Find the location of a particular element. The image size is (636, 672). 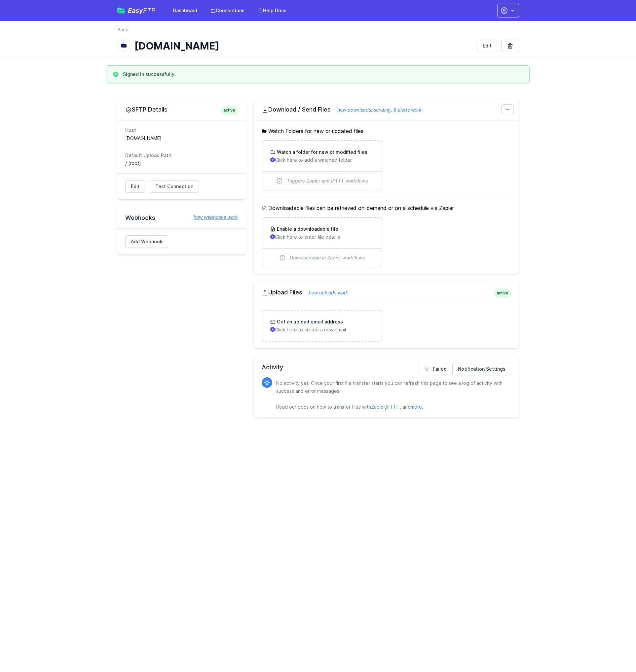

span: Downloadable in Zapier workflows is located at coordinates (327, 258).